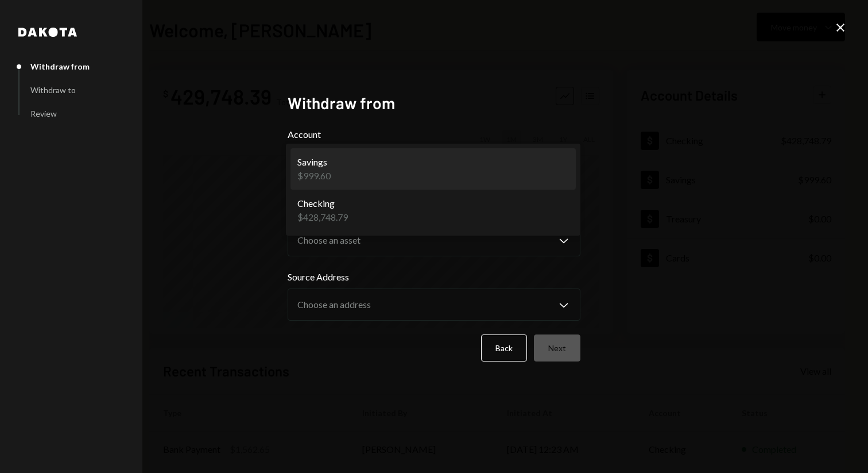 This screenshot has height=473, width=868. What do you see at coordinates (434, 103) in the screenshot?
I see `h2: Withdraw from` at bounding box center [434, 103].